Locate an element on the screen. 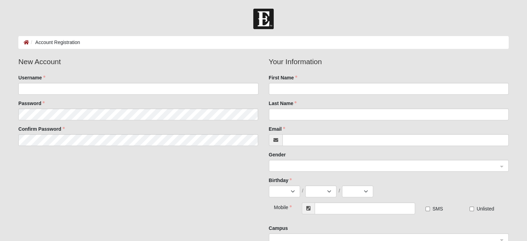 This screenshot has width=527, height=241. legend: Your Information is located at coordinates (389, 62).